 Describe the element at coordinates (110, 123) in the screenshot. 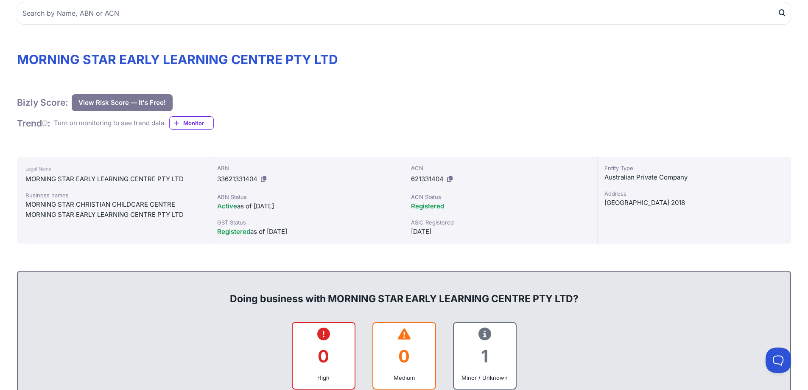

I see `div: Turn on monitoring to see trend data.` at that location.